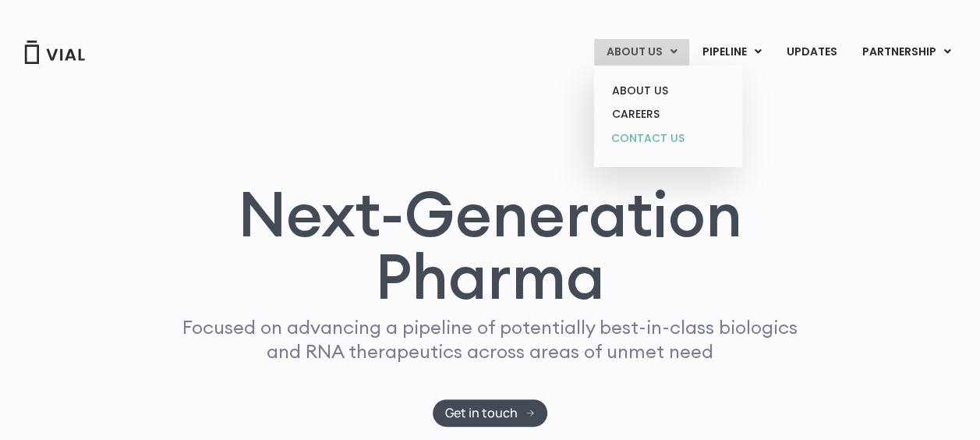  What do you see at coordinates (812, 53) in the screenshot?
I see `a: UPDATES` at bounding box center [812, 53].